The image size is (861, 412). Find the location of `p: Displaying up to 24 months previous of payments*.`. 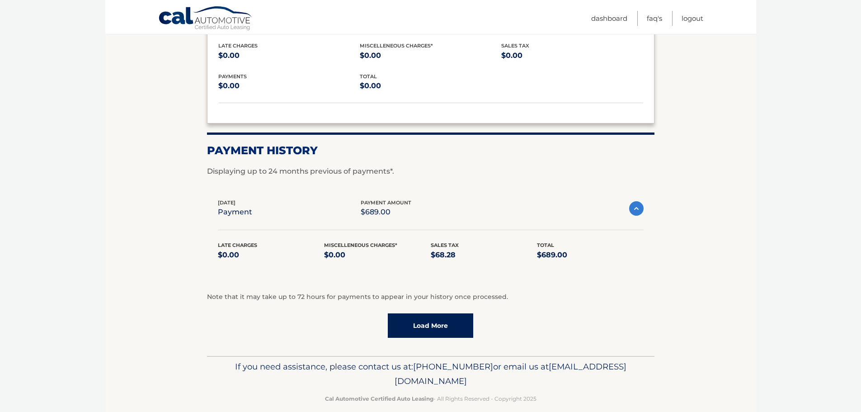

p: Displaying up to 24 months previous of payments*. is located at coordinates (431, 171).